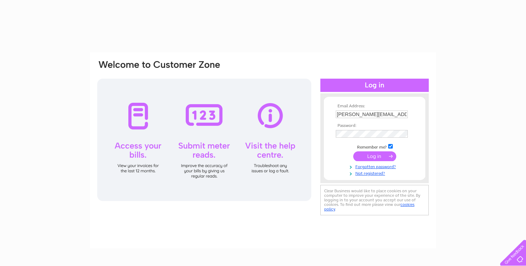  Describe the element at coordinates (369, 207) in the screenshot. I see `a: cookies policy` at that location.